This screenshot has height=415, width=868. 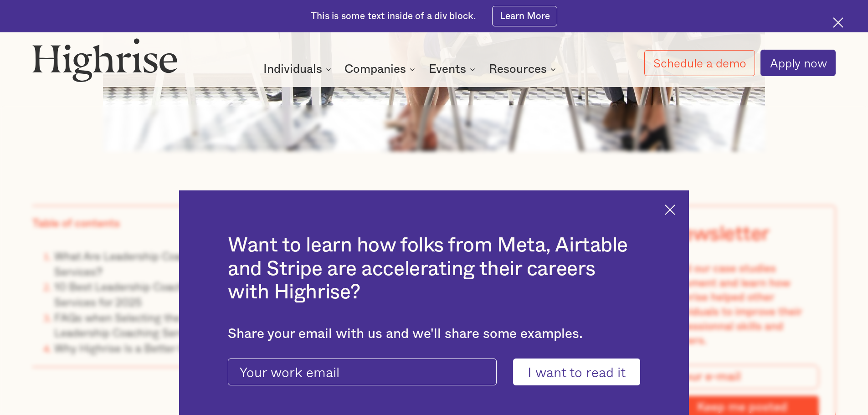 I want to click on img: Highrise logo, so click(x=105, y=59).